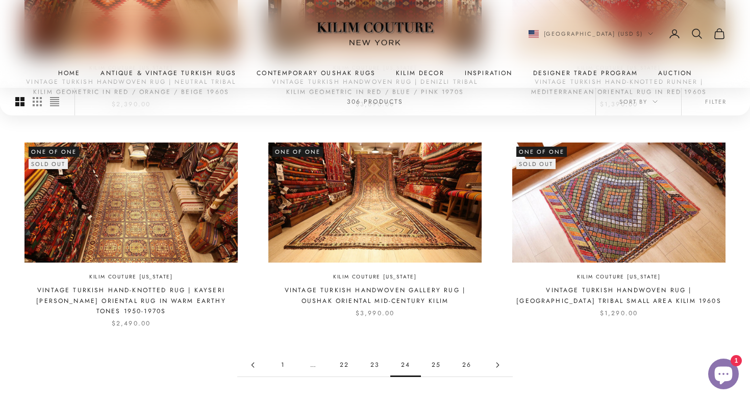 This screenshot has height=400, width=750. I want to click on a: Go to page 1, so click(283, 364).